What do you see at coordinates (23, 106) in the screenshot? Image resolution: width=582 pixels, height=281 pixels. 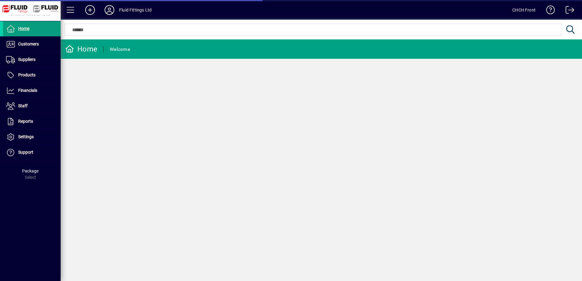 I see `span: Staff` at bounding box center [23, 106].